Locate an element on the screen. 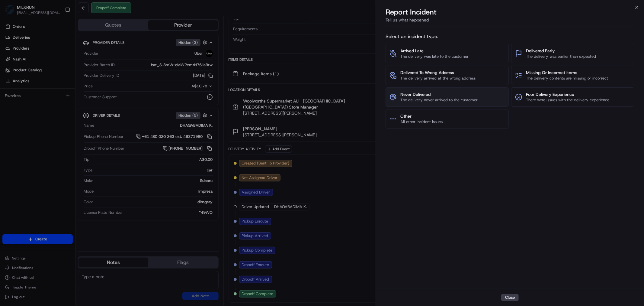  span: The delivery never arrived to the customer is located at coordinates (439, 100).